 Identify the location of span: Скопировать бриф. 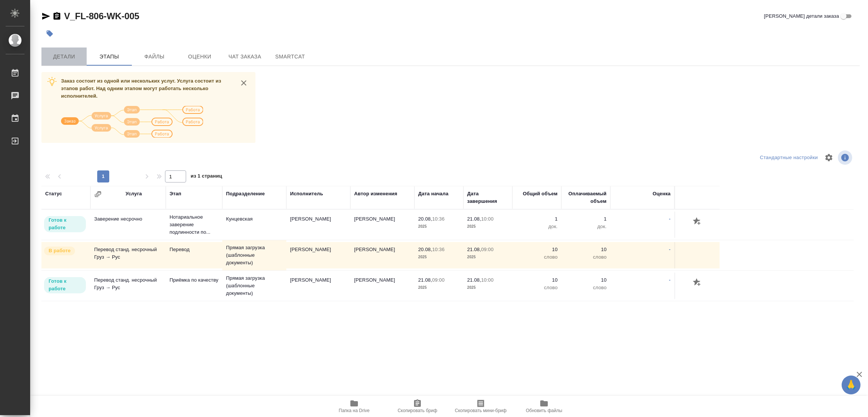
(417, 410).